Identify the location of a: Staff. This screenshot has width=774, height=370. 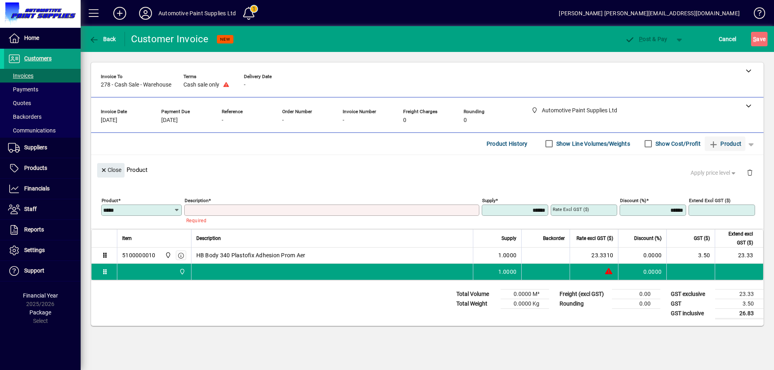
(42, 210).